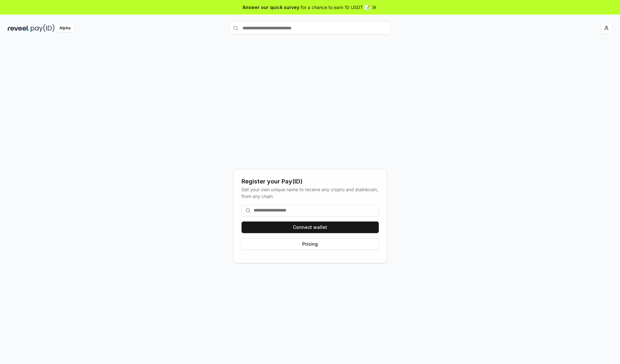 Image resolution: width=620 pixels, height=364 pixels. What do you see at coordinates (335, 7) in the screenshot?
I see `span: for a chance to earn 10 USDT 📝` at bounding box center [335, 7].